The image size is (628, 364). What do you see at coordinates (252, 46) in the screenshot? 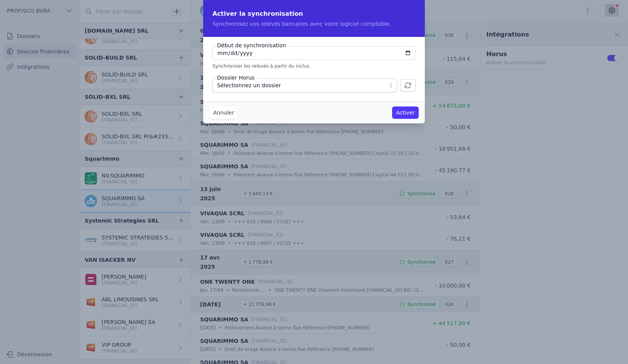
I see `label: Début de synchronisation` at bounding box center [252, 46].